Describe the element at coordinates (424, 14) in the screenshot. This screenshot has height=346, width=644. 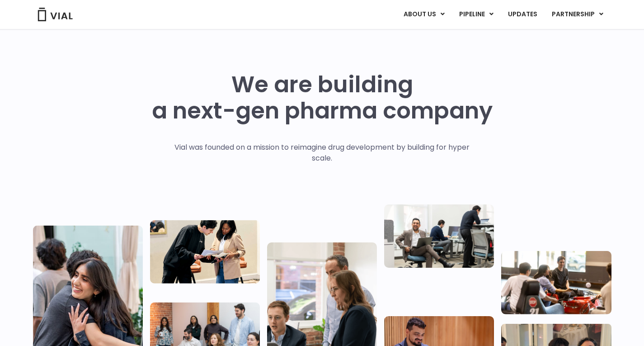
I see `a: ABOUT USMenu Toggle` at that location.